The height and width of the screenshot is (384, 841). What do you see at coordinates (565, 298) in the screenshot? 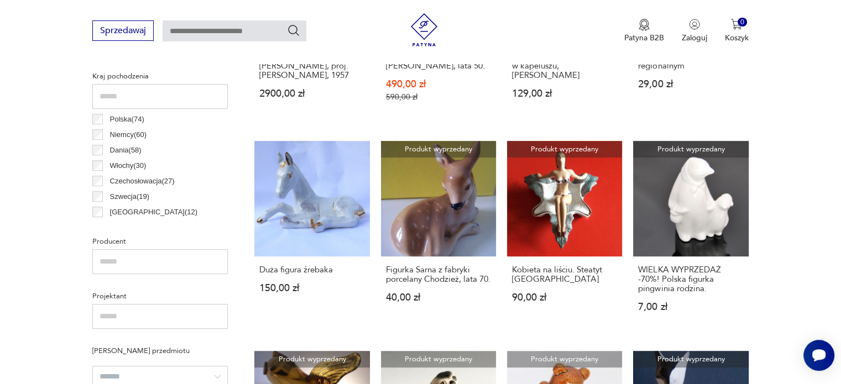
I see `p: 90,00 zł` at bounding box center [565, 298].